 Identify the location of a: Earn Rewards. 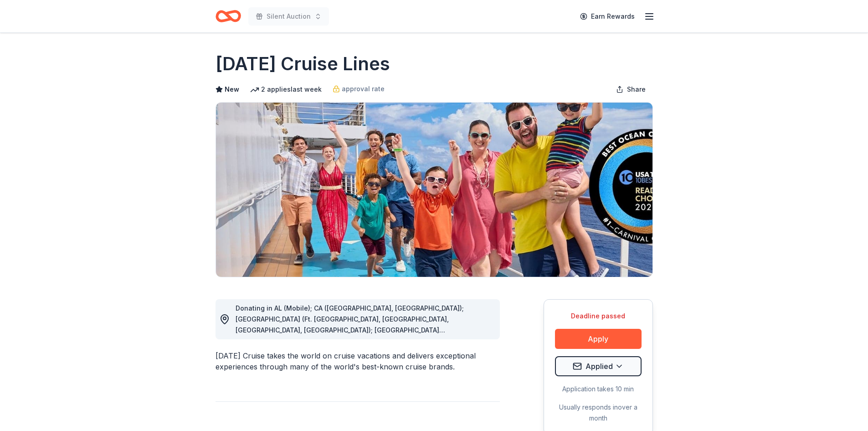
(607, 16).